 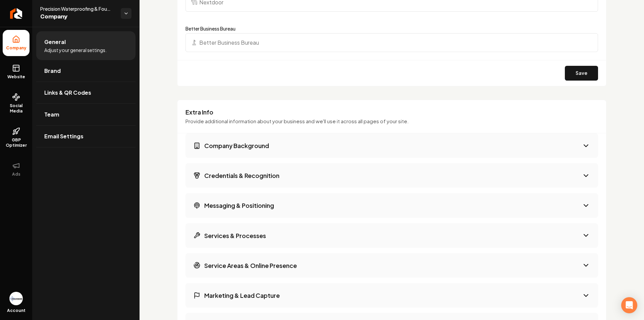 What do you see at coordinates (16, 299) in the screenshot?
I see `button: Open user button` at bounding box center [16, 299].